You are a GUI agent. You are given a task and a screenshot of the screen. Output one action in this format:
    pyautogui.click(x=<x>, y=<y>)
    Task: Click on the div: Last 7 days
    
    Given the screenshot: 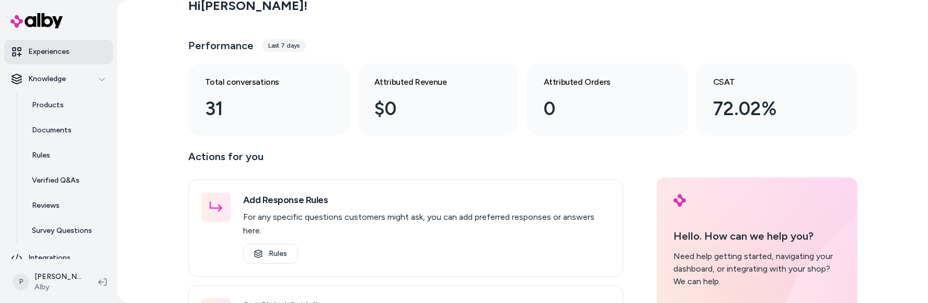 What is the action you would take?
    pyautogui.click(x=284, y=46)
    